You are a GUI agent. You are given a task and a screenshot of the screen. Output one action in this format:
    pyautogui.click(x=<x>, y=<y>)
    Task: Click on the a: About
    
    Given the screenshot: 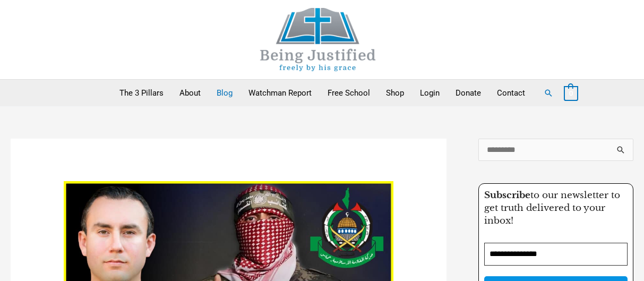 What is the action you would take?
    pyautogui.click(x=190, y=93)
    